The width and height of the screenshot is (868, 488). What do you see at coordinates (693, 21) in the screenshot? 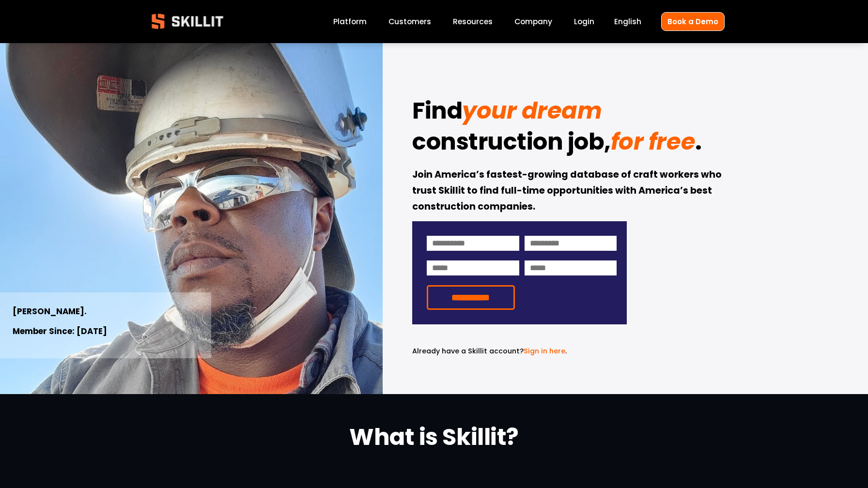
I see `a: Book a Demo` at bounding box center [693, 21].